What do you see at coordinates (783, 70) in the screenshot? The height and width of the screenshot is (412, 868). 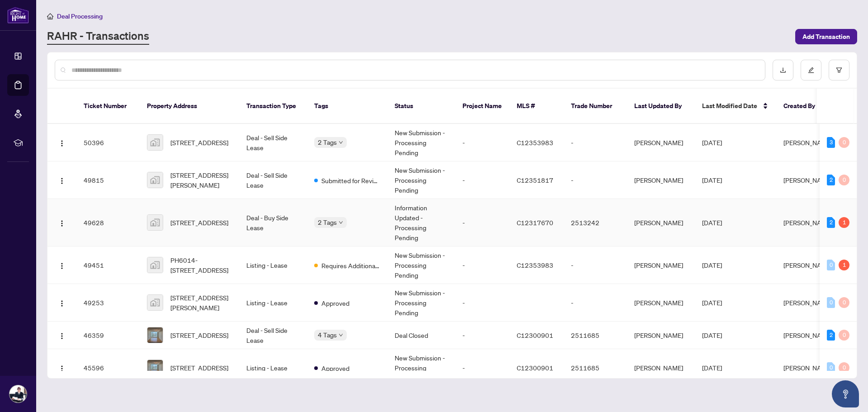 I see `span: download` at bounding box center [783, 70].